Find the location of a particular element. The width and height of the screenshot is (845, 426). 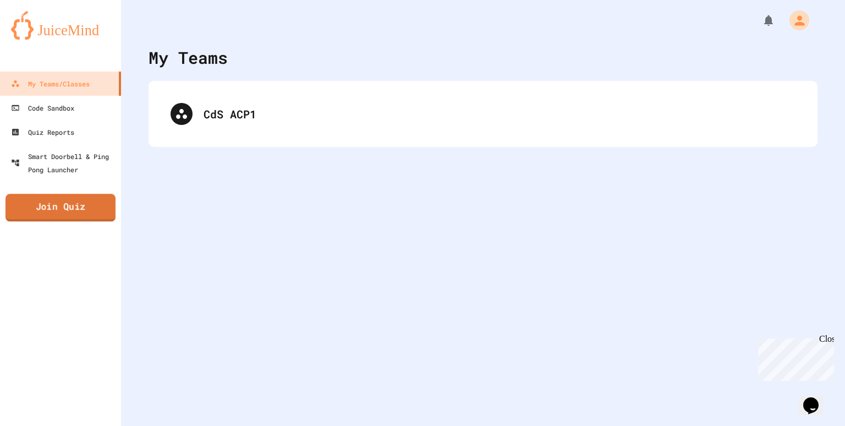

img: logo-orange.svg is located at coordinates (61, 25).